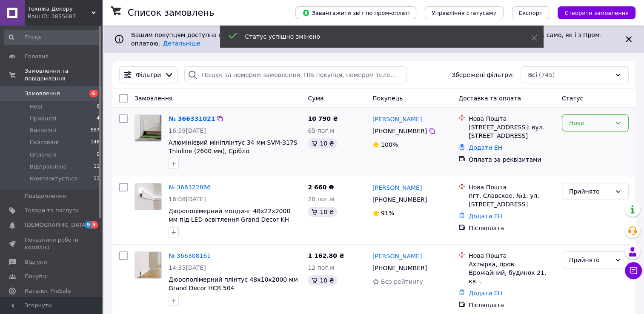  What do you see at coordinates (233, 284) in the screenshot?
I see `span: Дюрополімерний плінтус 48x10x2000 мм Grand Decor HCR 504` at bounding box center [233, 284].